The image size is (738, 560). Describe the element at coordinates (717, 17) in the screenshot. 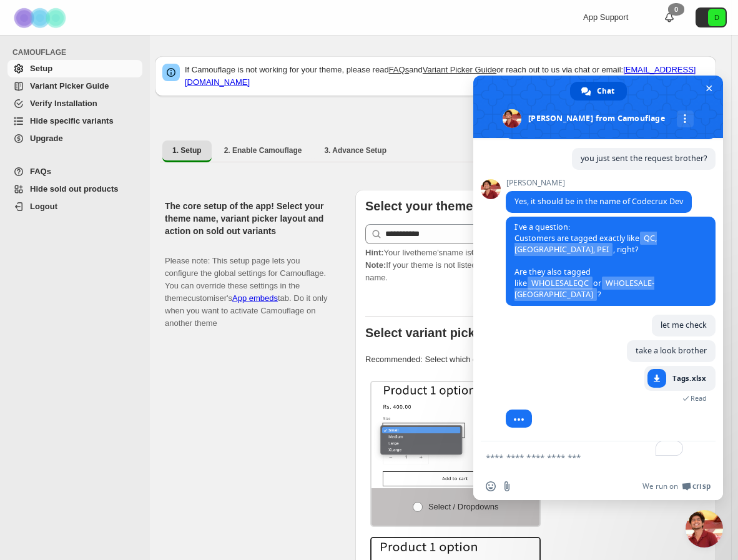

I see `span: Avatar with initials D` at that location.